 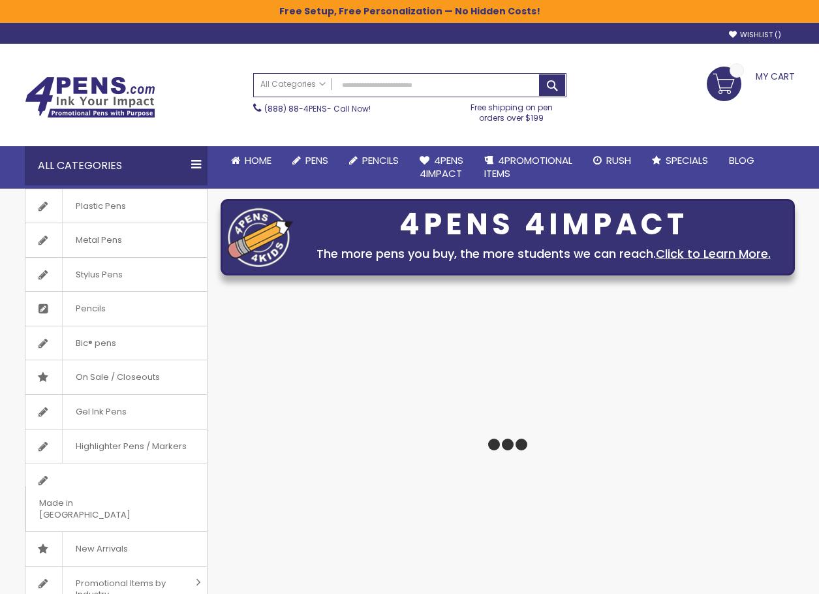 I want to click on a: Blog, so click(x=741, y=161).